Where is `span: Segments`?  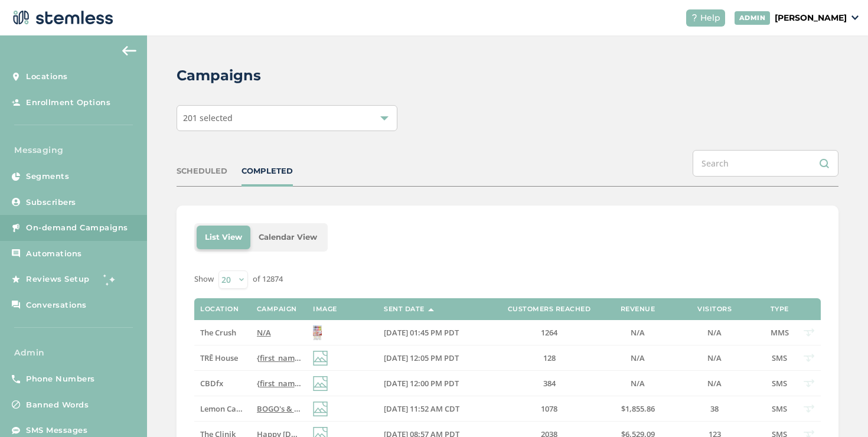 span: Segments is located at coordinates (47, 177).